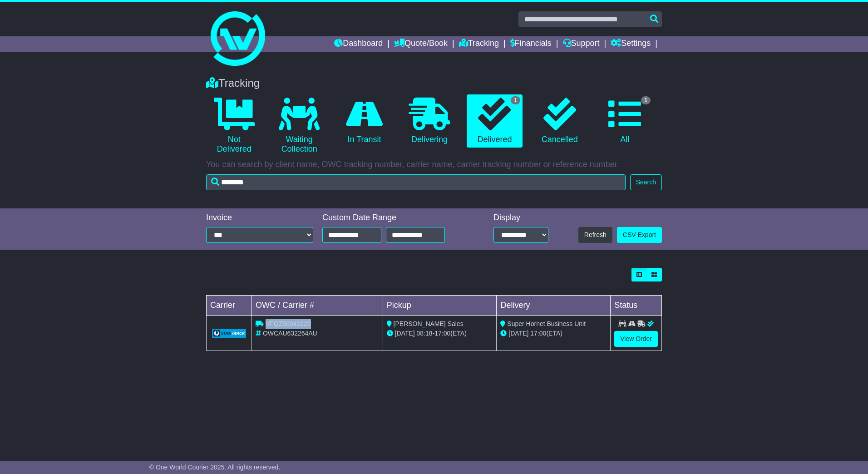 The height and width of the screenshot is (474, 868). Describe the element at coordinates (299, 126) in the screenshot. I see `a: Waiting Collection` at that location.